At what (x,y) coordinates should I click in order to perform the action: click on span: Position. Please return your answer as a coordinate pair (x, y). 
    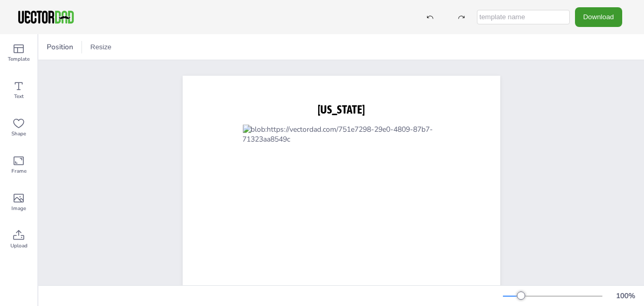
    Looking at the image, I should click on (60, 47).